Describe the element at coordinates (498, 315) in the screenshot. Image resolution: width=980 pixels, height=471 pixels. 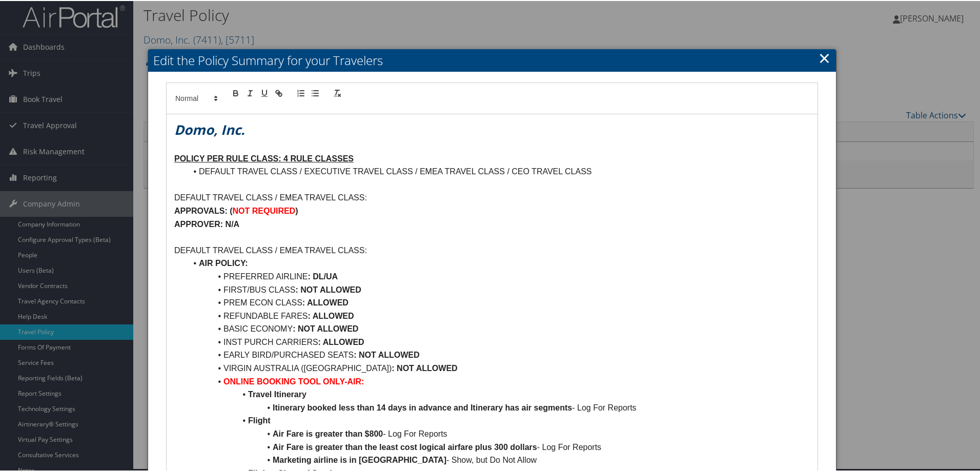
I see `li: REFUNDABLE FARES` at that location.